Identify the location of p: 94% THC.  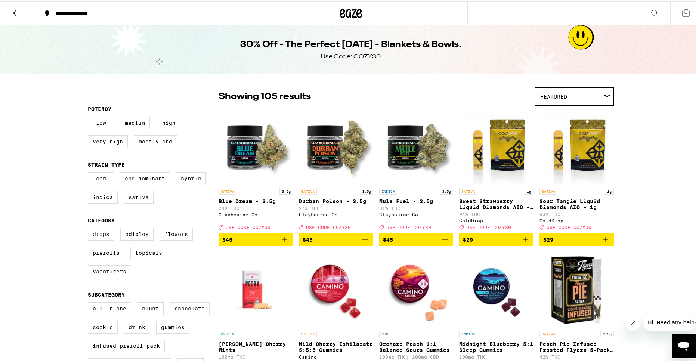
(496, 213).